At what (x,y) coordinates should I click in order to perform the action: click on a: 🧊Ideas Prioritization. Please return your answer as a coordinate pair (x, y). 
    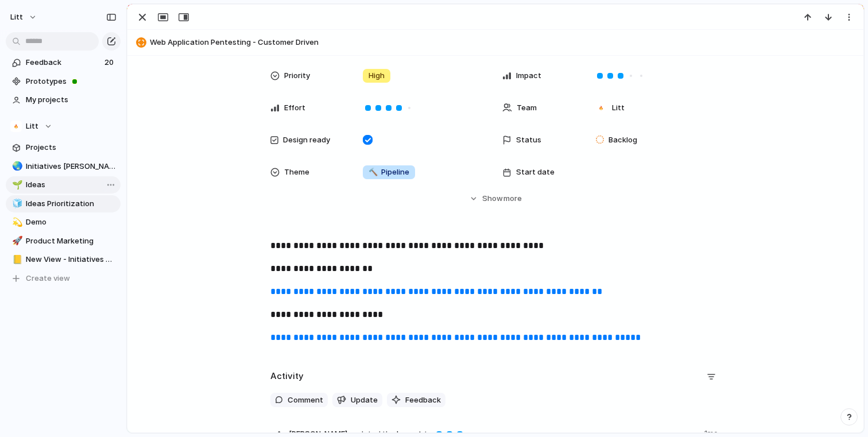
    Looking at the image, I should click on (63, 204).